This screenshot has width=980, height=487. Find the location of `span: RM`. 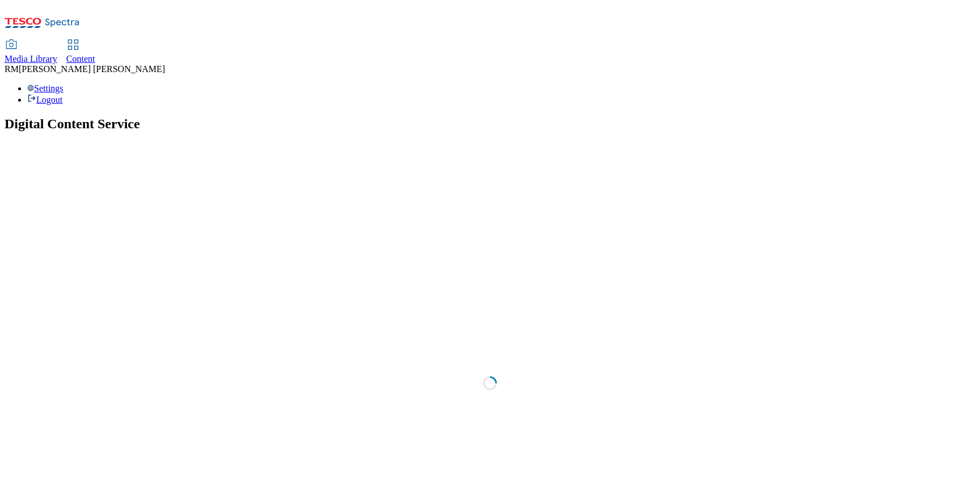

span: RM is located at coordinates (11, 68).